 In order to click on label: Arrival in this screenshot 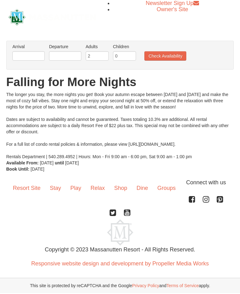, I will do `click(29, 47)`.